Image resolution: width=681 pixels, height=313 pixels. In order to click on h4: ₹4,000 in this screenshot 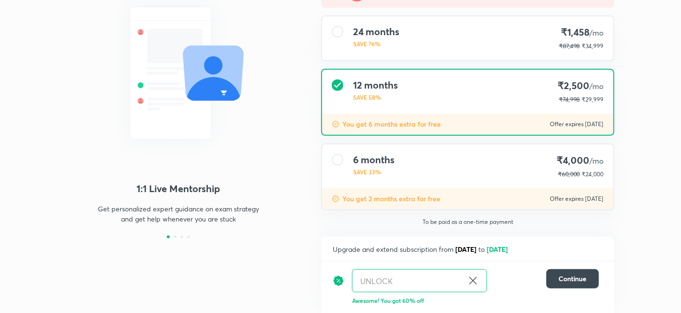, I will do `click(580, 161)`.